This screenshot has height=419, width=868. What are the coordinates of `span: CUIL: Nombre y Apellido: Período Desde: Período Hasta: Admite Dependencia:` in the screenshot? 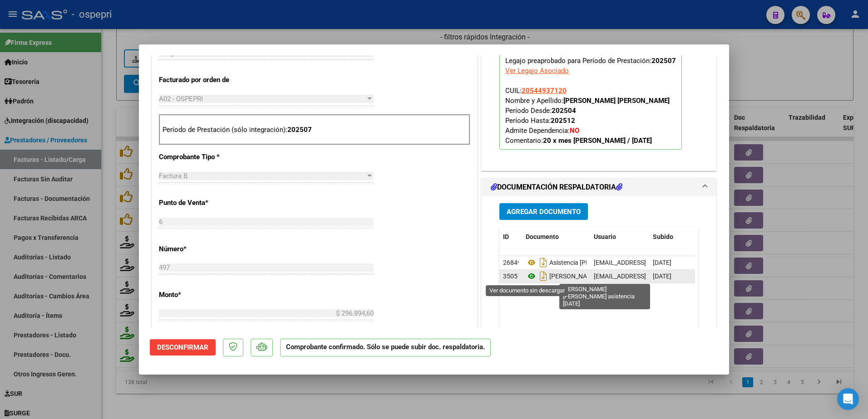 It's located at (588, 116).